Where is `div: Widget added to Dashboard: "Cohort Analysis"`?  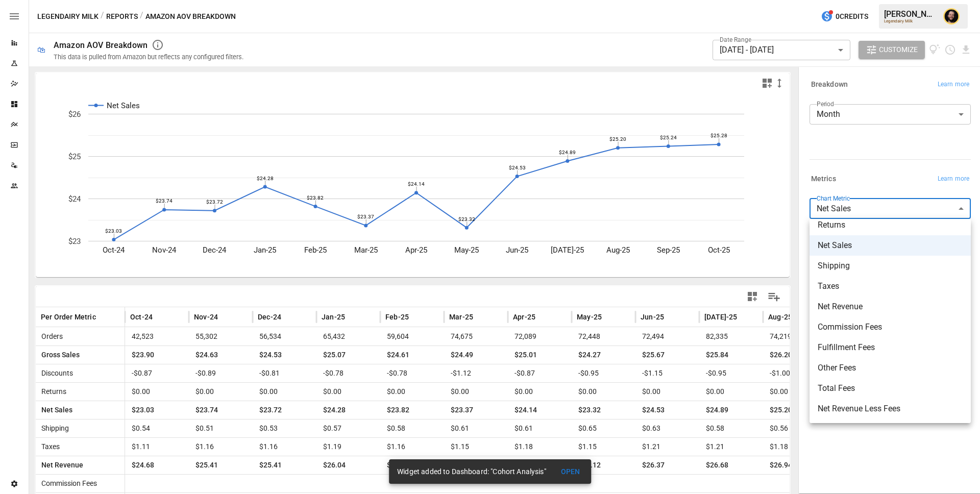
div: Widget added to Dashboard: "Cohort Analysis" is located at coordinates (472, 472).